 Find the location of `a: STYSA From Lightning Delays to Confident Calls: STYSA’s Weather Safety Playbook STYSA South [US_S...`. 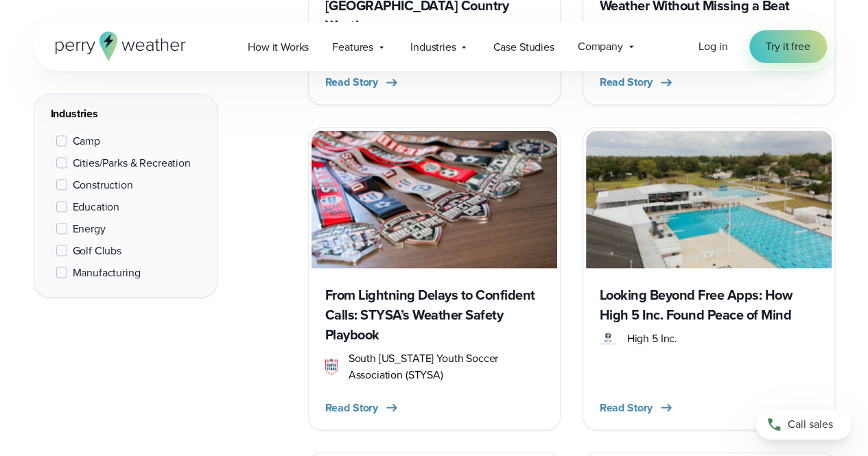

a: STYSA From Lightning Delays to Confident Calls: STYSA’s Weather Safety Playbook STYSA South [US_S... is located at coordinates (435, 279).